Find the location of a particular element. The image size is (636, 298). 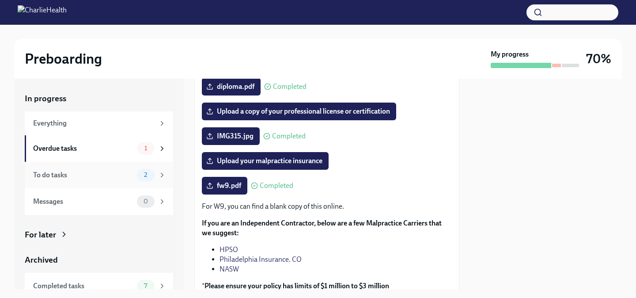

div: Messages is located at coordinates (83, 201).